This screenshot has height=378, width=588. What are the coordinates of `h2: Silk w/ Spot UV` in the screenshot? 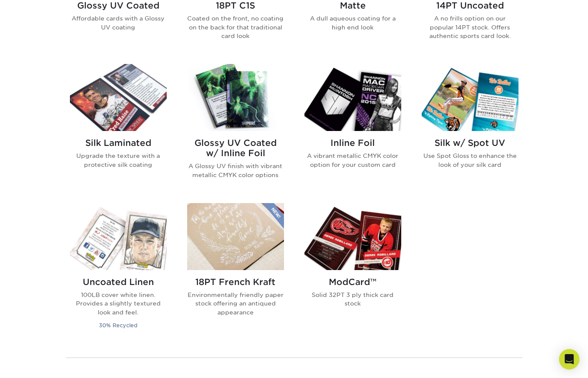 It's located at (470, 143).